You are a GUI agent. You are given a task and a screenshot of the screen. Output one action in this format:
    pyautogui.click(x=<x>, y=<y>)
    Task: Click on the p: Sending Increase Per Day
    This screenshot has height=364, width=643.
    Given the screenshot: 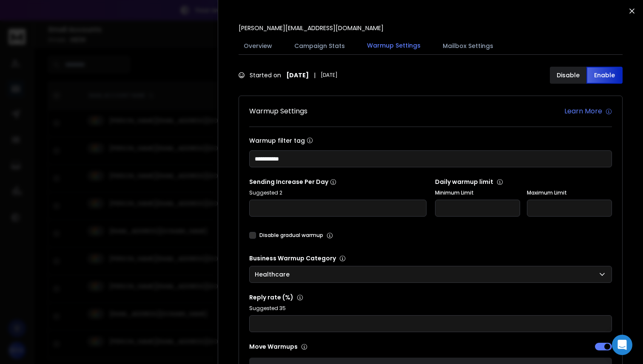 What is the action you would take?
    pyautogui.click(x=338, y=182)
    